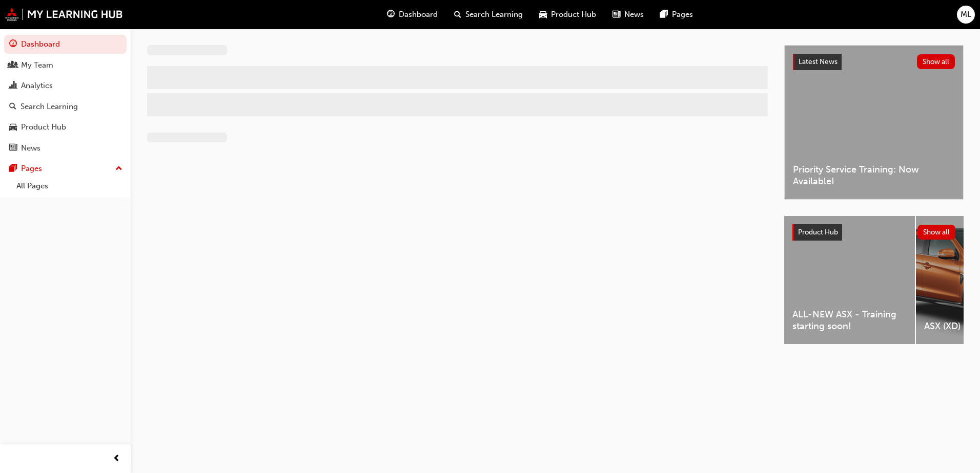 This screenshot has height=473, width=980. Describe the element at coordinates (65, 65) in the screenshot. I see `a: My Team` at that location.